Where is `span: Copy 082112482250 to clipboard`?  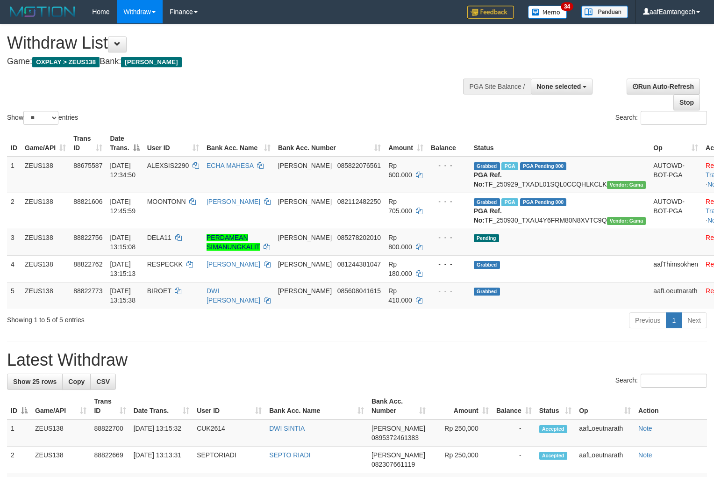 span: Copy 082112482250 to clipboard is located at coordinates (359, 201).